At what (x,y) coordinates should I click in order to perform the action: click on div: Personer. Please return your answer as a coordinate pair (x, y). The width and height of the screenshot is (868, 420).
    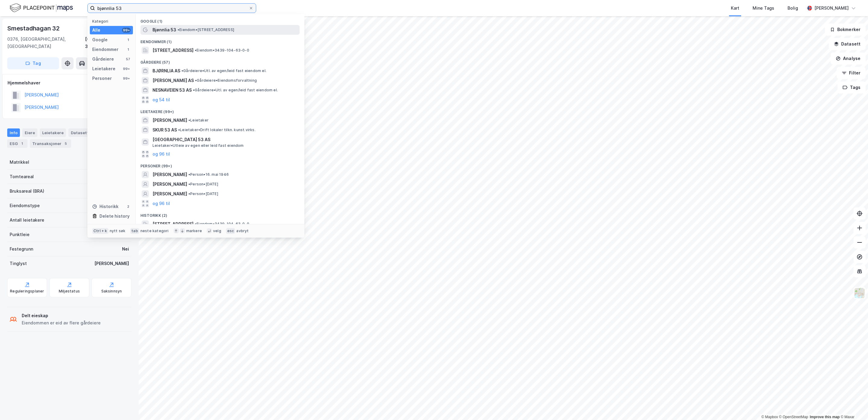
    Looking at the image, I should click on (102, 78).